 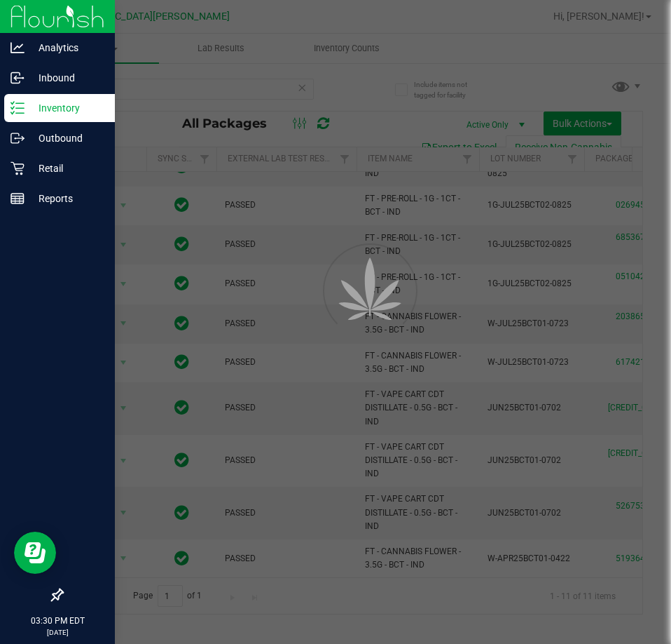 What do you see at coordinates (18, 78) in the screenshot?
I see `inline-svg: Inbound` at bounding box center [18, 78].